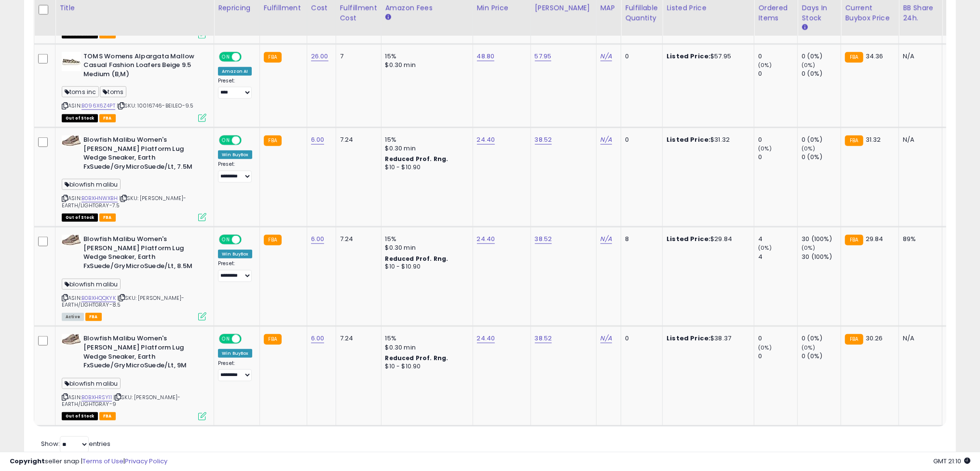 Image resolution: width=980 pixels, height=471 pixels. What do you see at coordinates (920, 13) in the screenshot?
I see `div: BB Share 24h.` at bounding box center [920, 13].